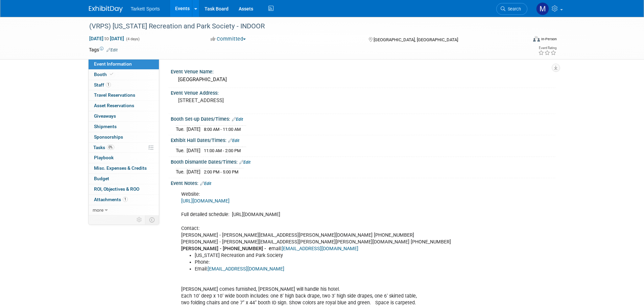 This screenshot has height=308, width=644. Describe the element at coordinates (335, 262) in the screenshot. I see `li: Phone:` at that location.